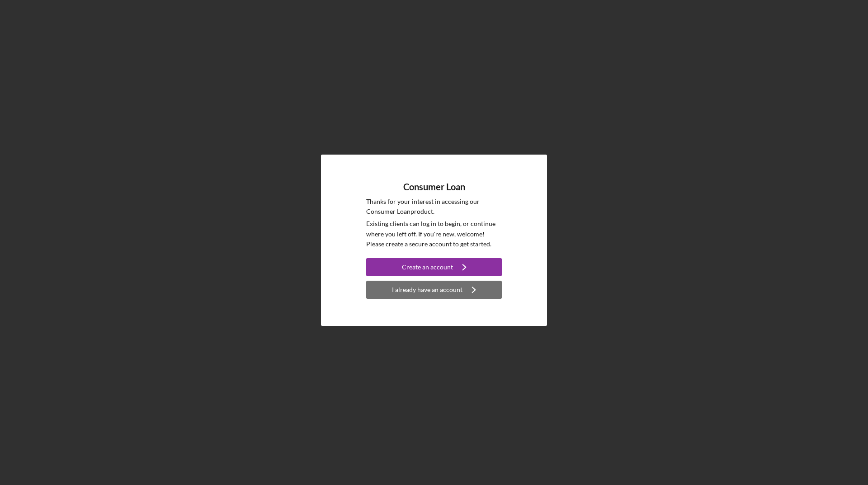 The height and width of the screenshot is (485, 868). What do you see at coordinates (434, 289) in the screenshot?
I see `button: I already have an account` at bounding box center [434, 289].